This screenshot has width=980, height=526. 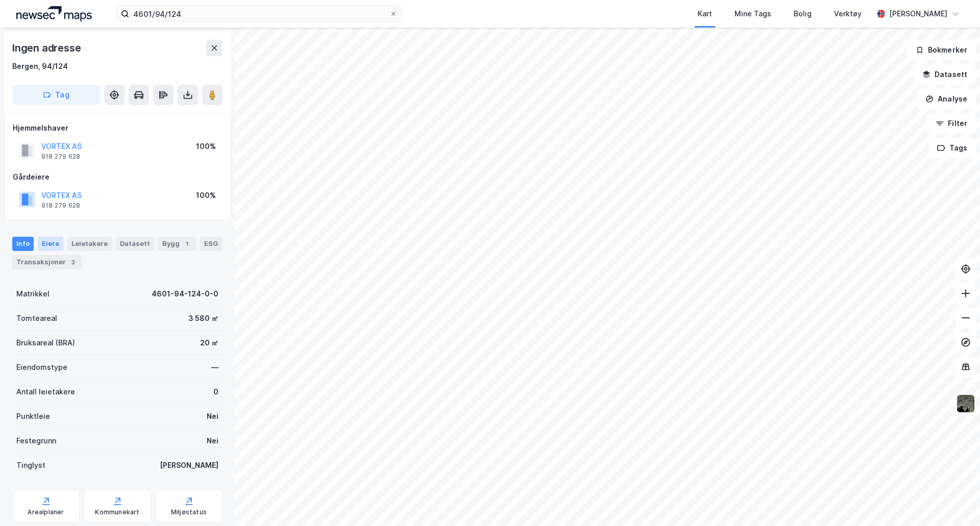 What do you see at coordinates (47, 263) in the screenshot?
I see `div: Transaksjoner` at bounding box center [47, 263].